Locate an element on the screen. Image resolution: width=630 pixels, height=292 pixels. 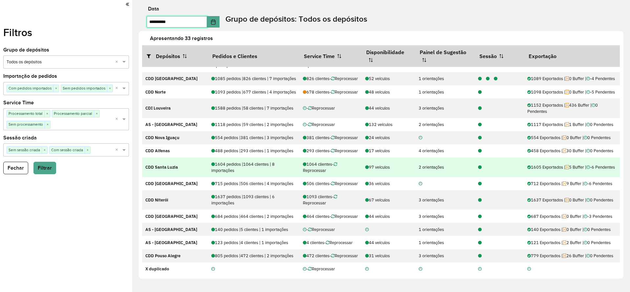
strong: CDD Niterói is located at coordinates (157, 200).